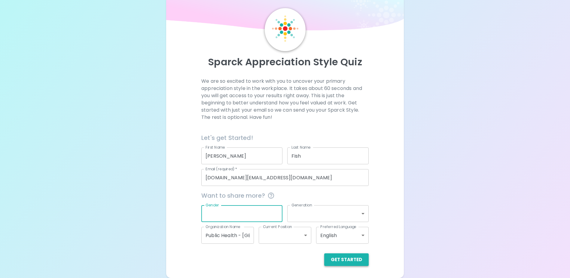 The image size is (570, 278). I want to click on label: Preferred Language, so click(339, 226).